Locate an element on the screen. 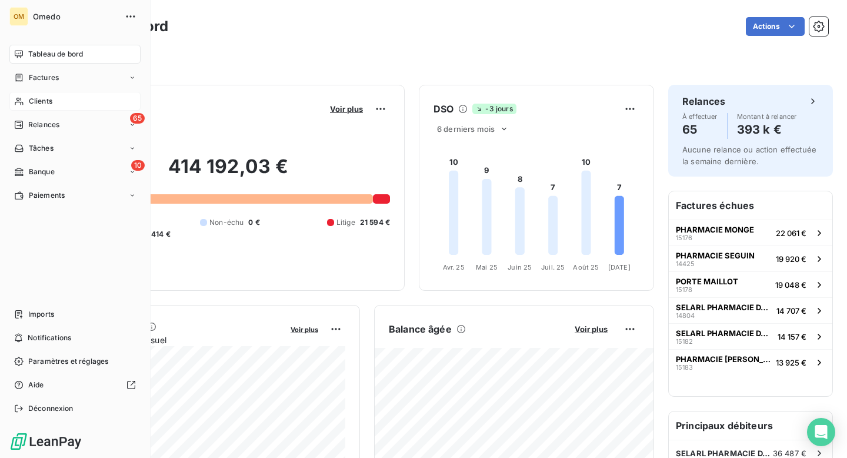  h6: Balance âgée is located at coordinates (420, 329).